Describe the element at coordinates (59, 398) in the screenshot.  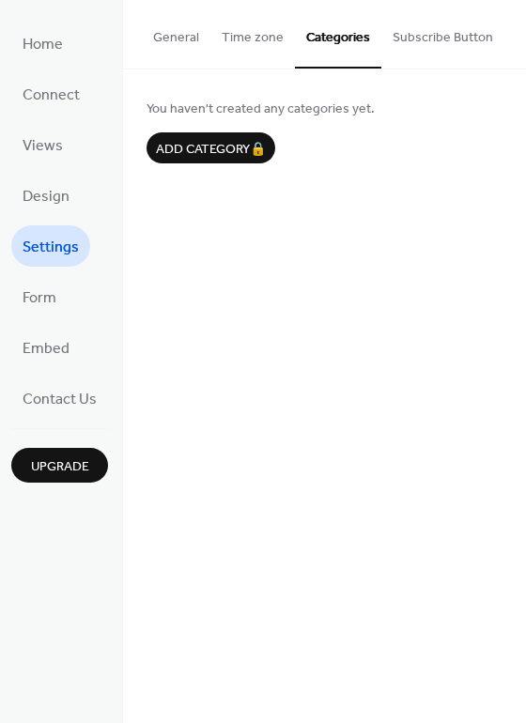
I see `a: Contact Us` at that location.